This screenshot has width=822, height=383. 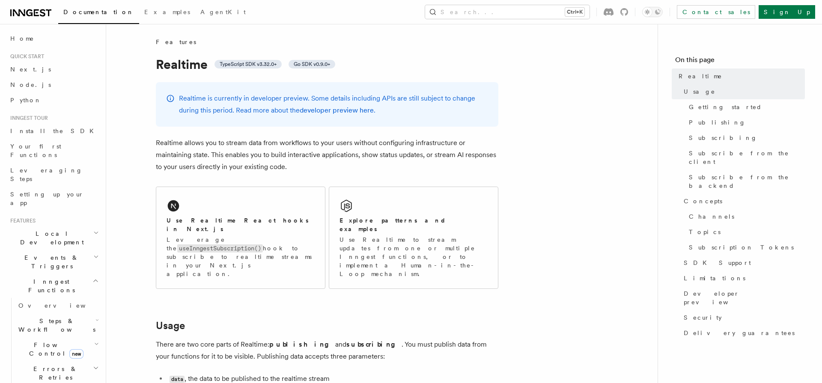 I want to click on a: SDK Support, so click(x=743, y=263).